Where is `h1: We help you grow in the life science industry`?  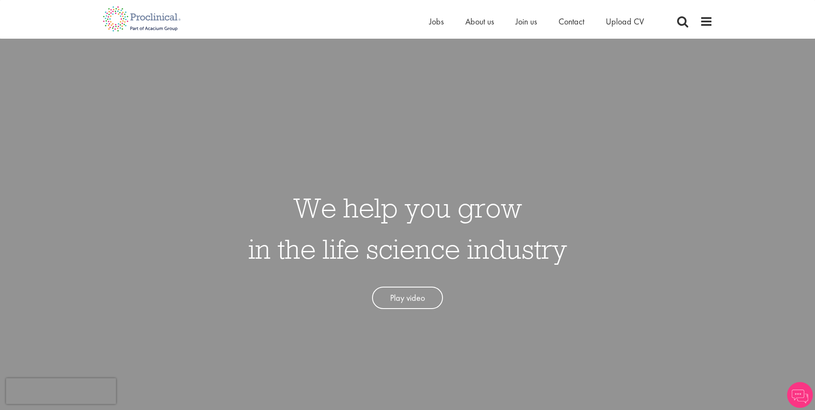
h1: We help you grow in the life science industry is located at coordinates (408, 228).